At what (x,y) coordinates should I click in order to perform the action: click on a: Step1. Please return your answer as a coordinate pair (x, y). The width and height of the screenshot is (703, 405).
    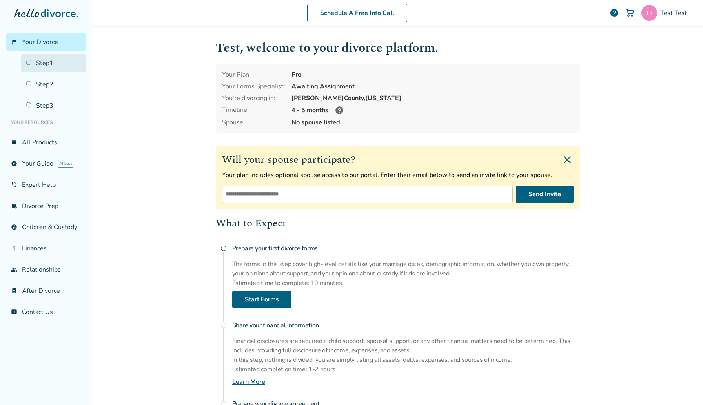
    Looking at the image, I should click on (53, 63).